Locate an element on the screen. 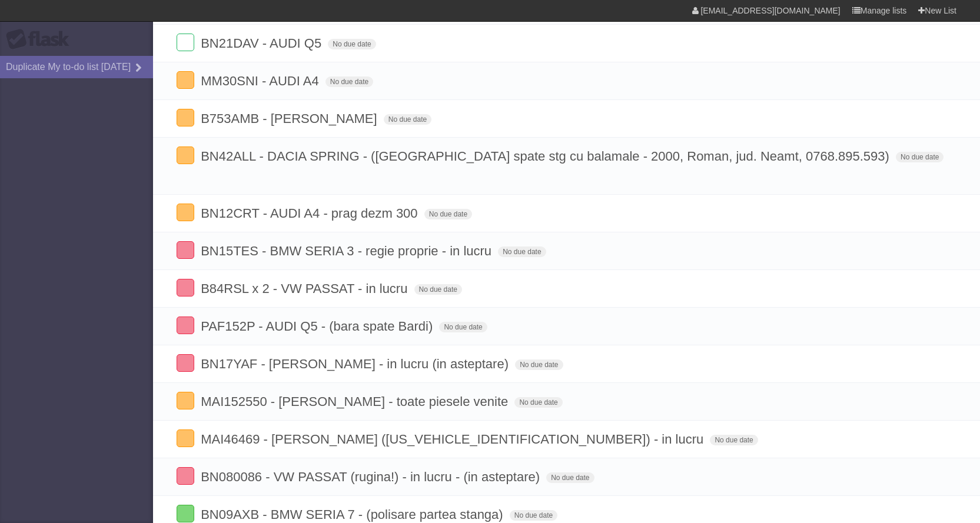 Image resolution: width=980 pixels, height=523 pixels. div: Flask is located at coordinates (41, 39).